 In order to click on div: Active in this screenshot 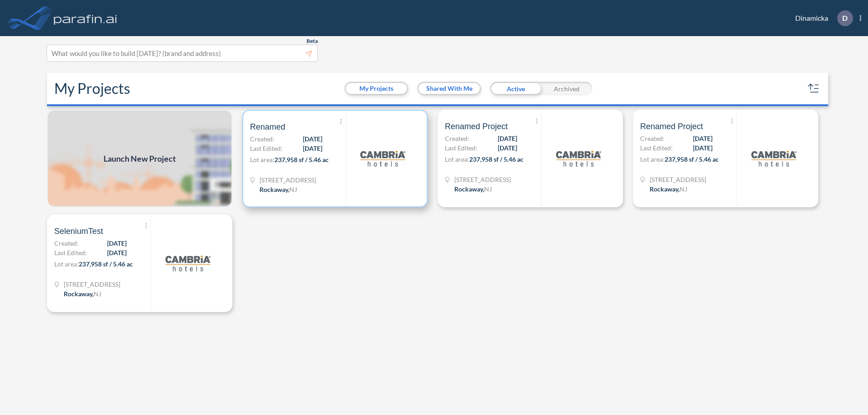, I will do `click(515, 88)`.